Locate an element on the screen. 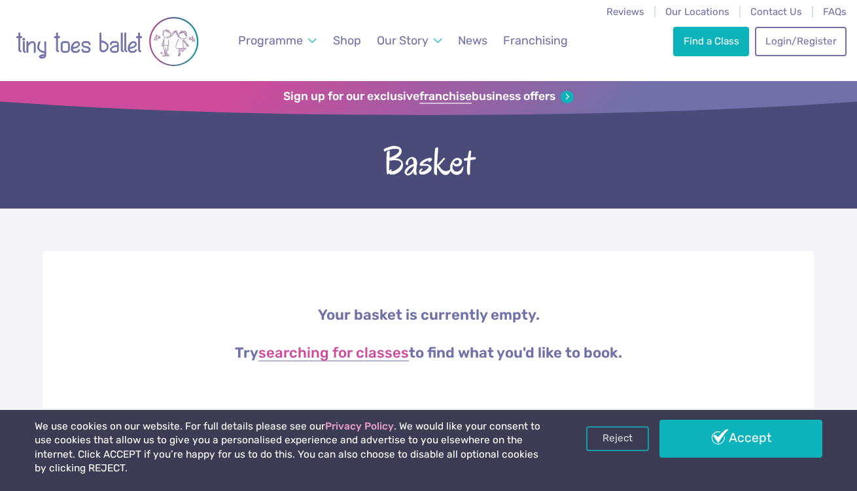  a: Privacy Policy is located at coordinates (359, 426).